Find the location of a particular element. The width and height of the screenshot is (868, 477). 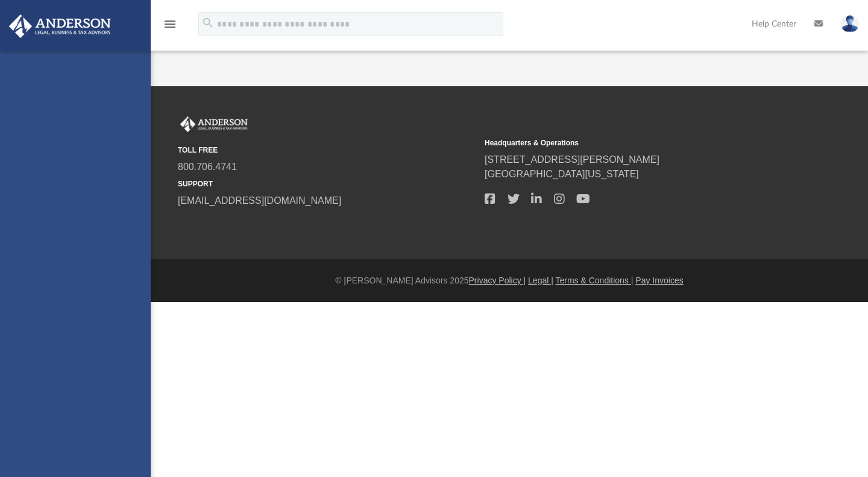

small: SUPPORT is located at coordinates (327, 184).